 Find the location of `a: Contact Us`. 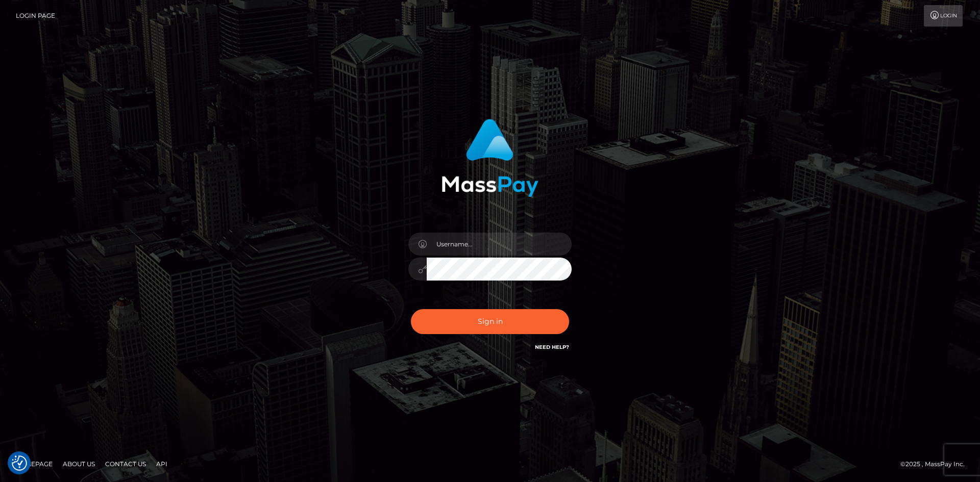

a: Contact Us is located at coordinates (125, 464).